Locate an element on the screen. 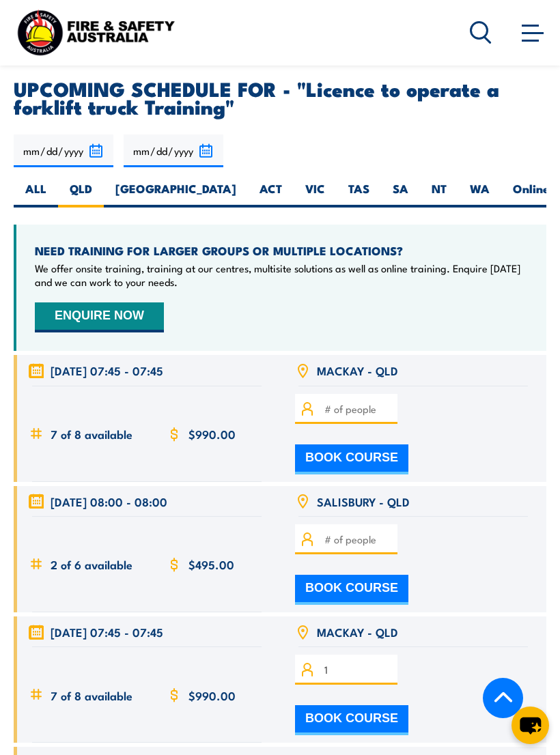 The height and width of the screenshot is (755, 560). label: VIC is located at coordinates (315, 194).